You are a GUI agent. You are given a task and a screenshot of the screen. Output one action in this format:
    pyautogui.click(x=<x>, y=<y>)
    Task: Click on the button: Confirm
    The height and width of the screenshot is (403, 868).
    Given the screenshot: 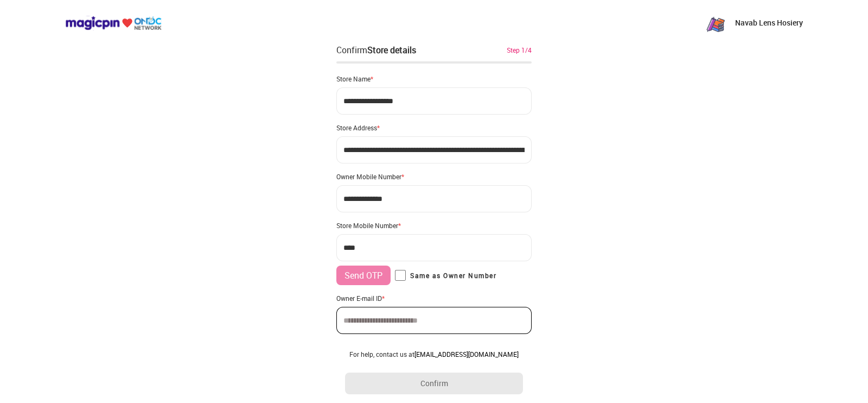 What is the action you would take?
    pyautogui.click(x=434, y=383)
    